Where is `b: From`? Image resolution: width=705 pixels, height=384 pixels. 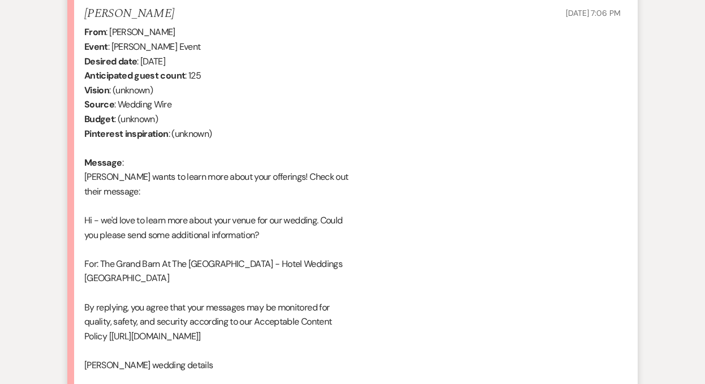 b: From is located at coordinates (95, 32).